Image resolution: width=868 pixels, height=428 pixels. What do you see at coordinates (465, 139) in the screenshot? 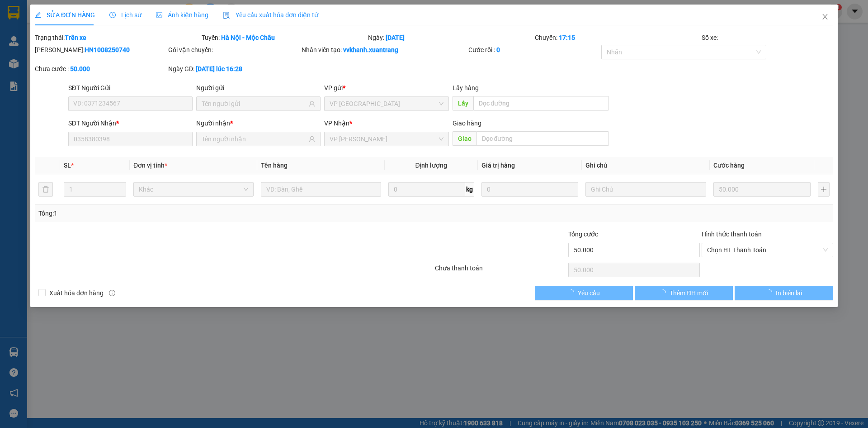
I see `span: Giao` at bounding box center [465, 139].